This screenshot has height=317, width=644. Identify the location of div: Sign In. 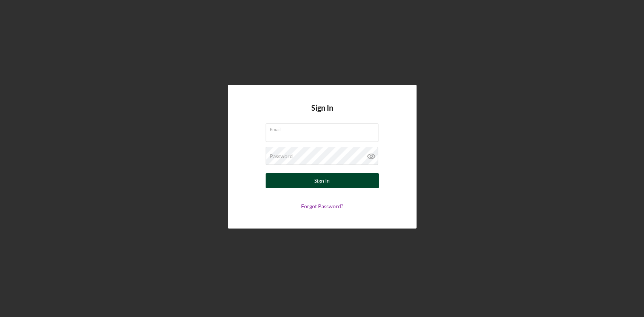
(322, 181).